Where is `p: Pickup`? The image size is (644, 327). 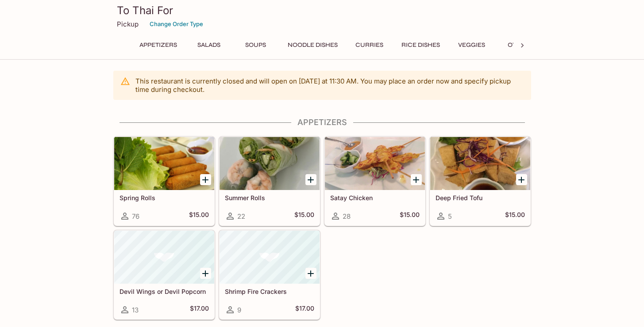 p: Pickup is located at coordinates (128, 23).